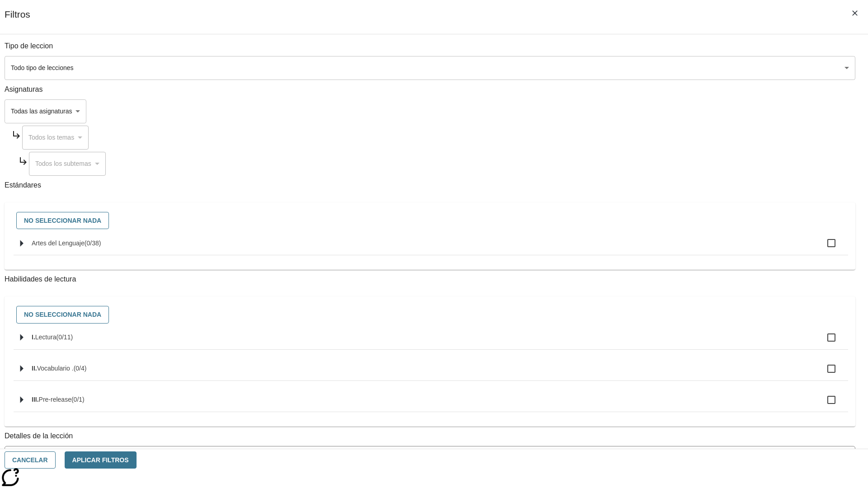  What do you see at coordinates (92, 243) in the screenshot?
I see `span: 0 estándares seleccionados/38 estándares en grupo` at bounding box center [92, 243].